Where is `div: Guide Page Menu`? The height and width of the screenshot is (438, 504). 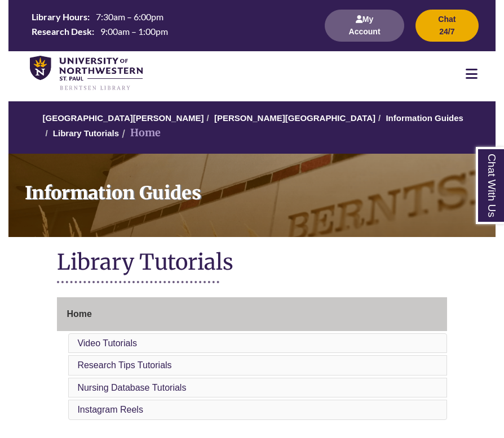
div: Guide Page Menu is located at coordinates (252, 360).